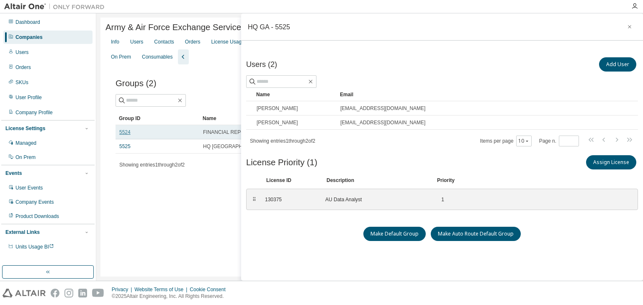  What do you see at coordinates (210, 290) in the screenshot?
I see `div: Cookie Consent` at bounding box center [210, 290].